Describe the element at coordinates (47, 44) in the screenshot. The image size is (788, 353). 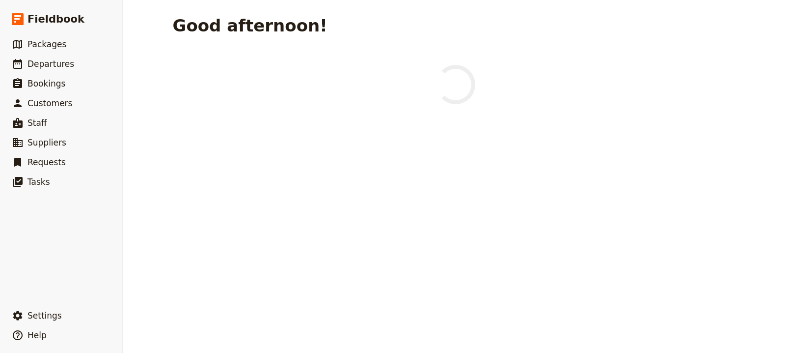
I see `span: Packages` at that location.